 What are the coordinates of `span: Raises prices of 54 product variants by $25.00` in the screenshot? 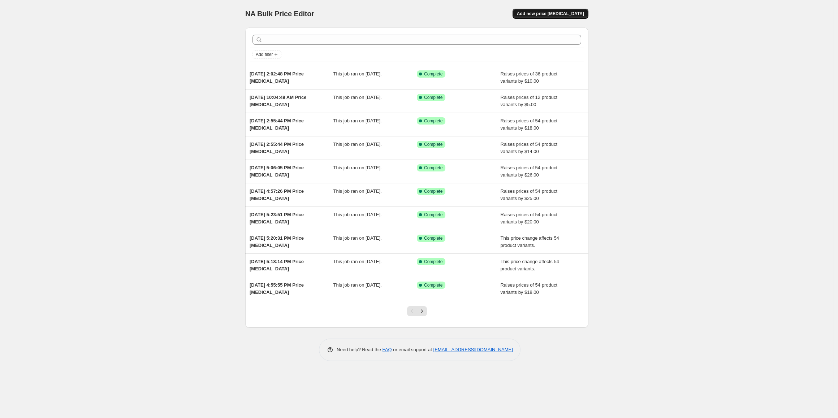 It's located at (529, 195).